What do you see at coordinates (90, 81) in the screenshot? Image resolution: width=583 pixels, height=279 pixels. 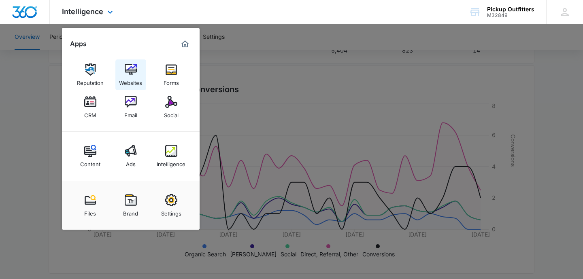 I see `div: Reputation` at bounding box center [90, 81].